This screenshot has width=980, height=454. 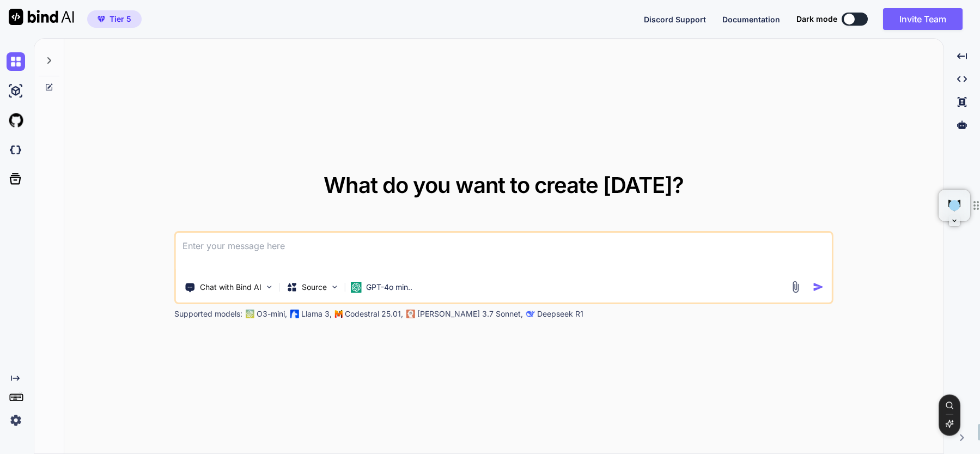 I want to click on span: Tier 5, so click(x=120, y=19).